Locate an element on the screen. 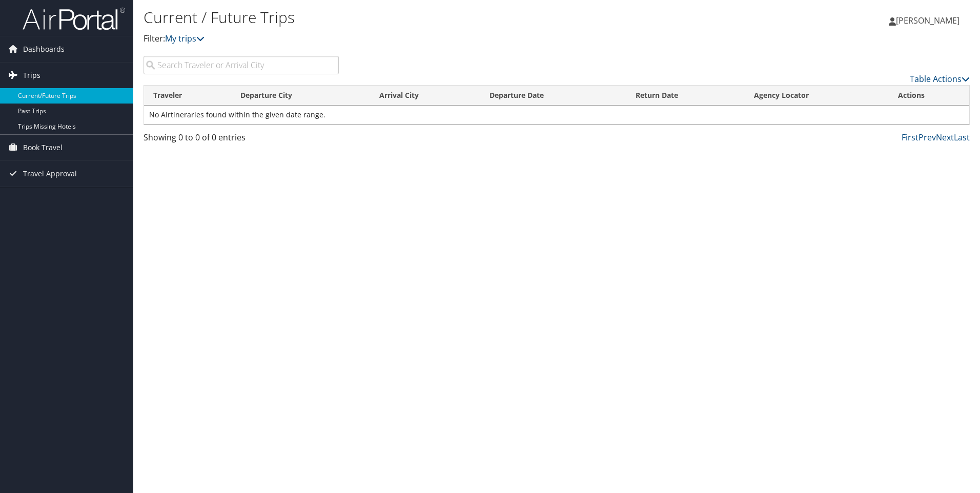  span: Trips is located at coordinates (32, 75).